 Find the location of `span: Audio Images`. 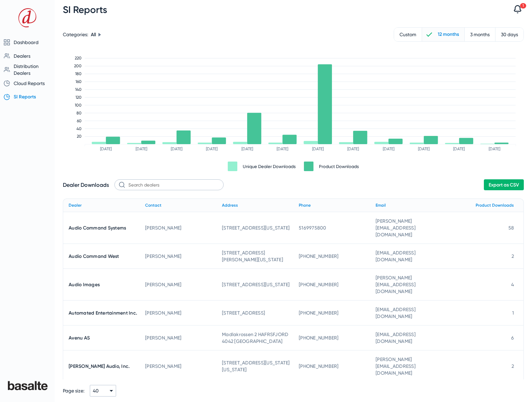

span: Audio Images is located at coordinates (84, 284).